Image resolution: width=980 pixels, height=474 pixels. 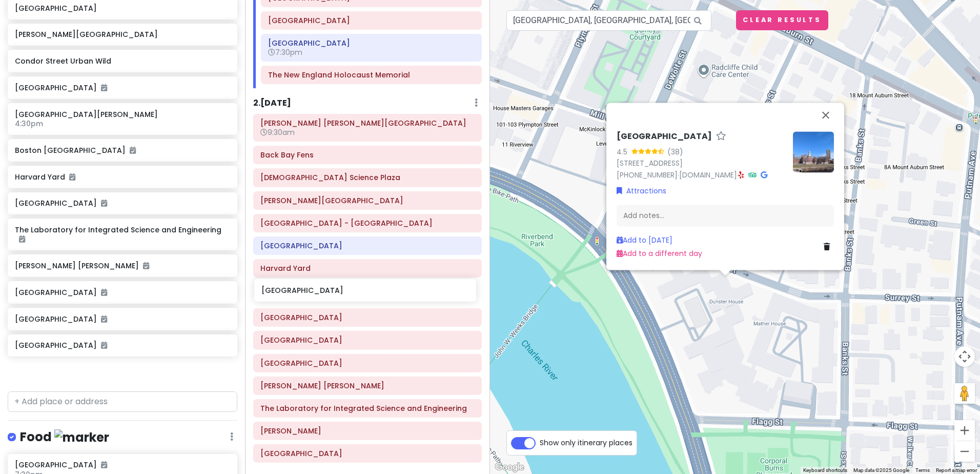 What do you see at coordinates (725, 216) in the screenshot?
I see `div: Add notes...` at bounding box center [725, 216].